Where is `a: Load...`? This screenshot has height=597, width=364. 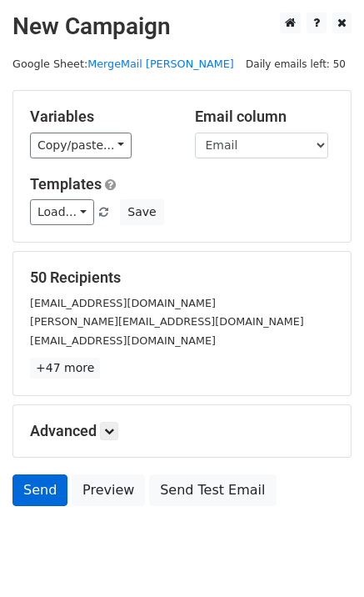
a: Load... is located at coordinates (61, 212).